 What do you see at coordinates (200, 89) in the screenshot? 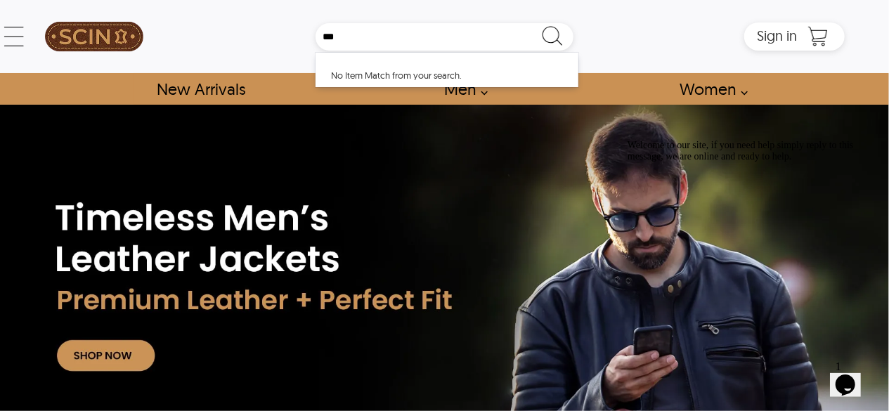
I see `a: Shop New Arrivals` at bounding box center [200, 89].